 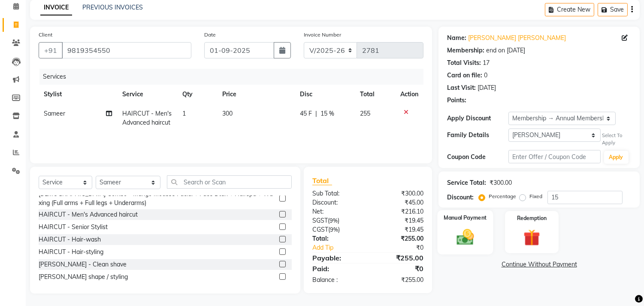 I want to click on div: Membership:, so click(x=465, y=50).